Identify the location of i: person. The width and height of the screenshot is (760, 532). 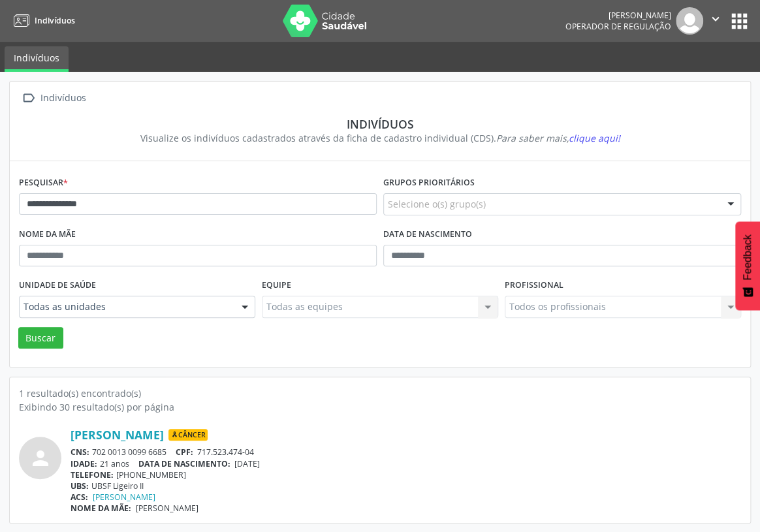
(40, 458).